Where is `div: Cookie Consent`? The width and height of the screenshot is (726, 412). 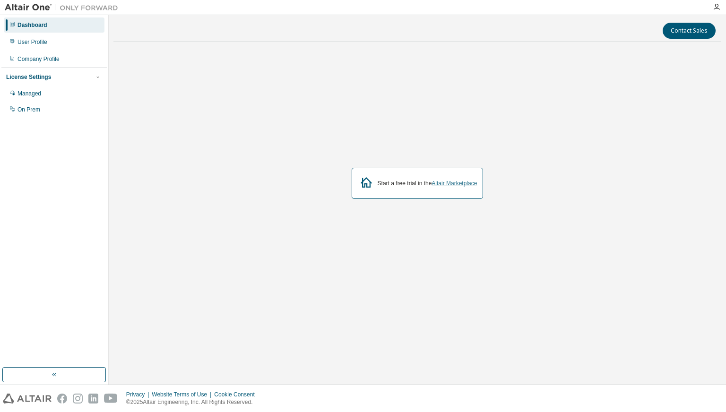 div: Cookie Consent is located at coordinates (237, 395).